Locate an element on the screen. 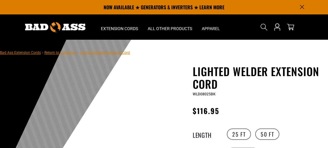 The width and height of the screenshot is (328, 148). summary: All Other Products is located at coordinates (170, 27).